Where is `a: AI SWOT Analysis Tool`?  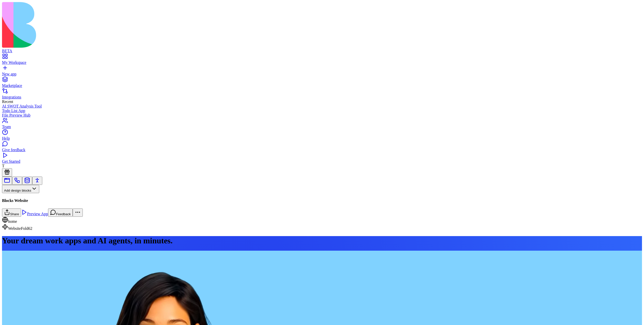
a: AI SWOT Analysis Tool is located at coordinates (322, 106).